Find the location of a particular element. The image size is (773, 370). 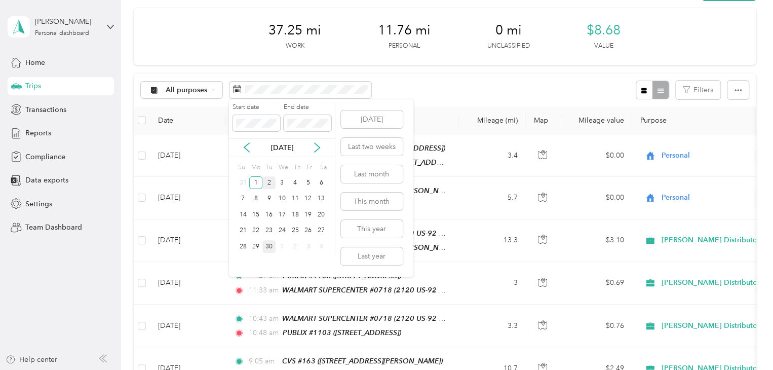

span: 37.25 mi is located at coordinates (295, 30).